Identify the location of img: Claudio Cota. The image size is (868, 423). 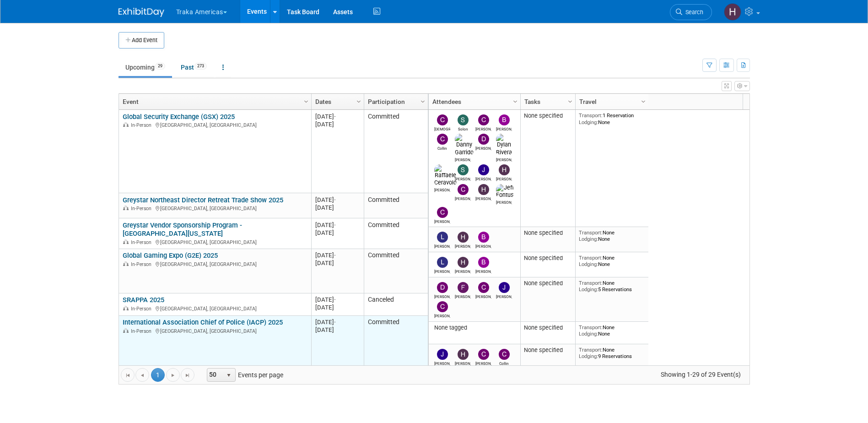
(484, 120).